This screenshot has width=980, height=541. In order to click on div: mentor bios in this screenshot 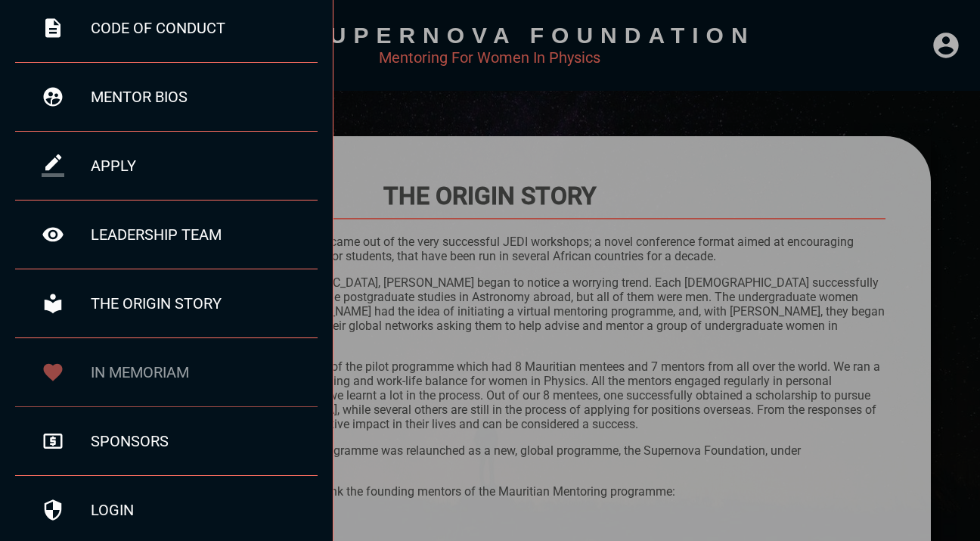, I will do `click(204, 97)`.